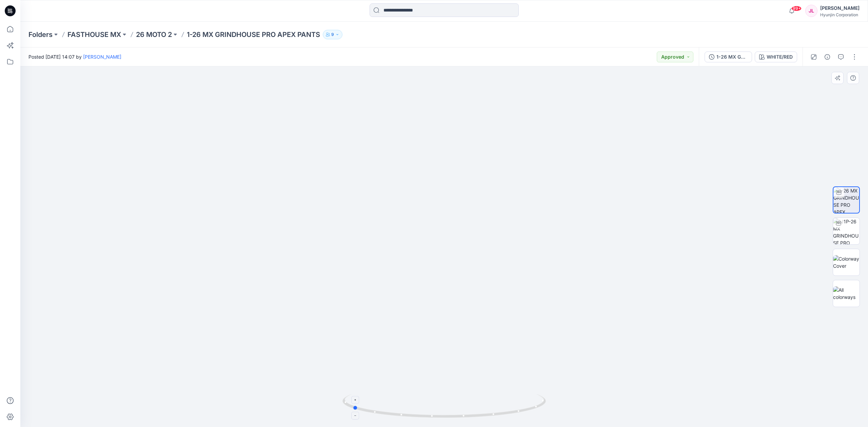 Image resolution: width=868 pixels, height=427 pixels. I want to click on button: WHITE/RED, so click(776, 57).